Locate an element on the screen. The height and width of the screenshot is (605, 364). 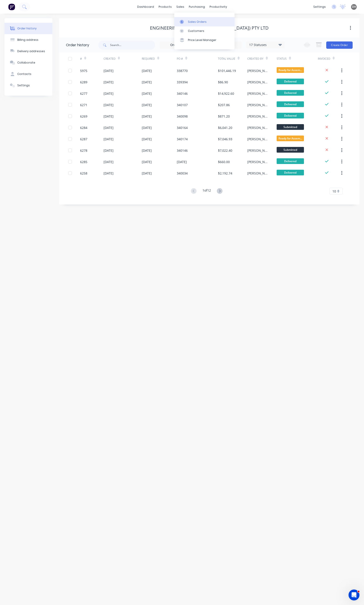
div: $6,041.20 is located at coordinates (225, 127).